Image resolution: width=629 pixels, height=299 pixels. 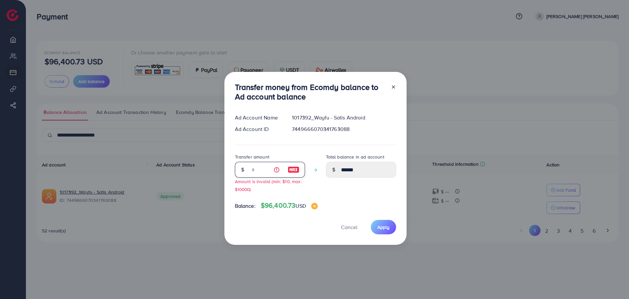 What do you see at coordinates (355, 157) in the screenshot?
I see `label: Total balance in ad account` at bounding box center [355, 157].